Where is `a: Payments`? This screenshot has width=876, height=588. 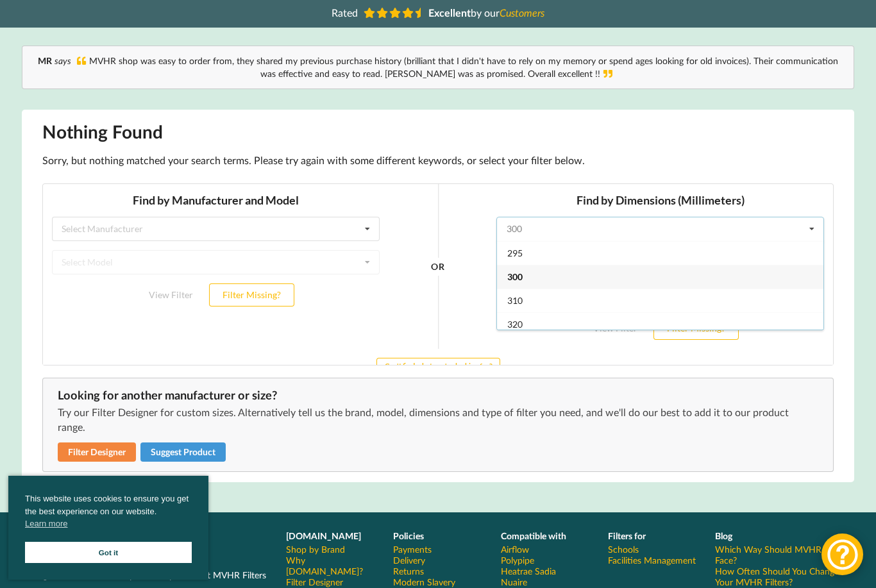 a: Payments is located at coordinates (412, 549).